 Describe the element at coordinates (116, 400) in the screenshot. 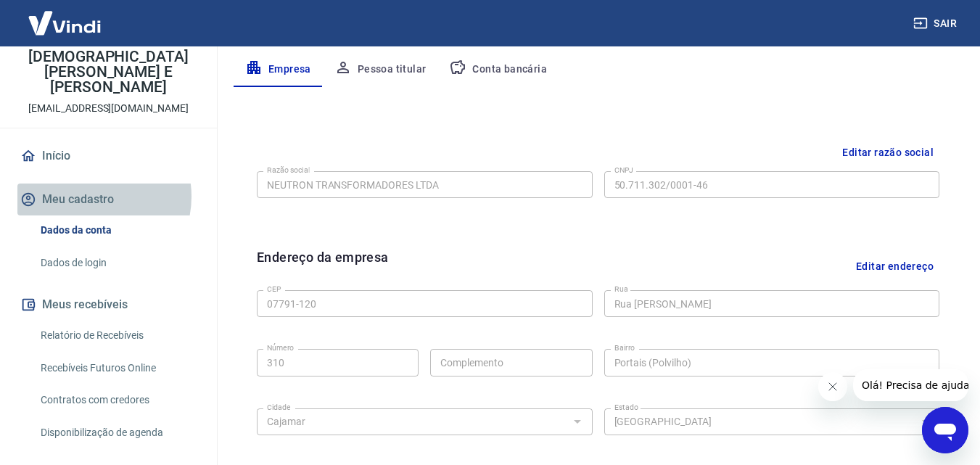

I see `a: Contratos com credores` at that location.